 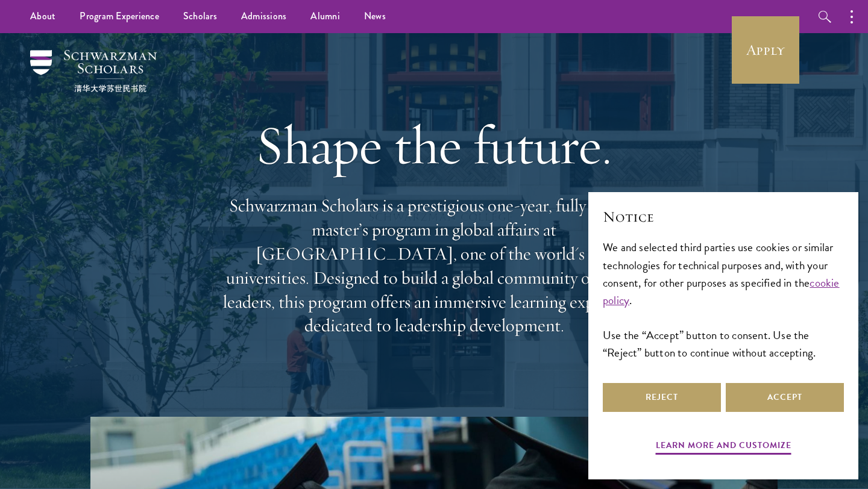 What do you see at coordinates (785, 398) in the screenshot?
I see `button: Accept` at bounding box center [785, 398].